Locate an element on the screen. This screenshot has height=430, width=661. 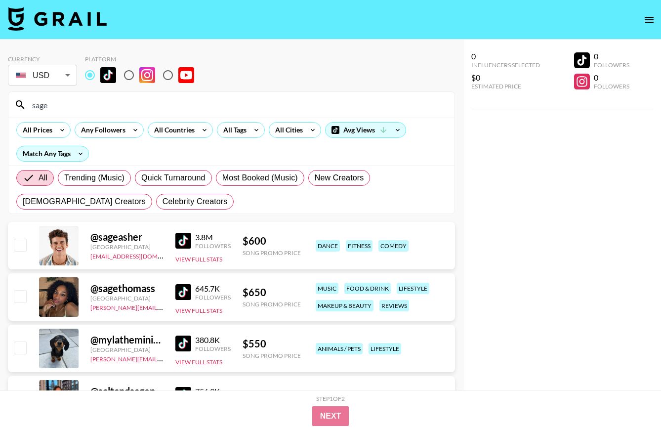
div: All Prices is located at coordinates (36, 130).